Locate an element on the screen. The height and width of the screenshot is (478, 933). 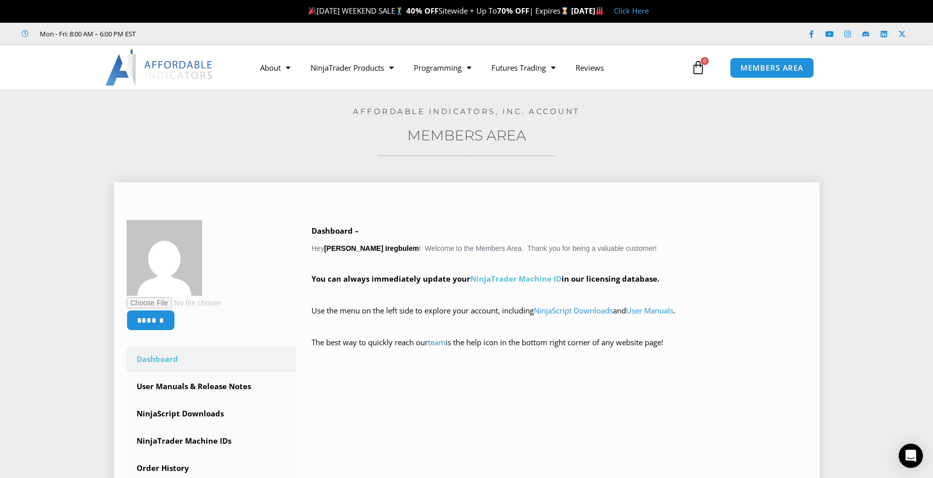
a: Programming is located at coordinates (443, 68).